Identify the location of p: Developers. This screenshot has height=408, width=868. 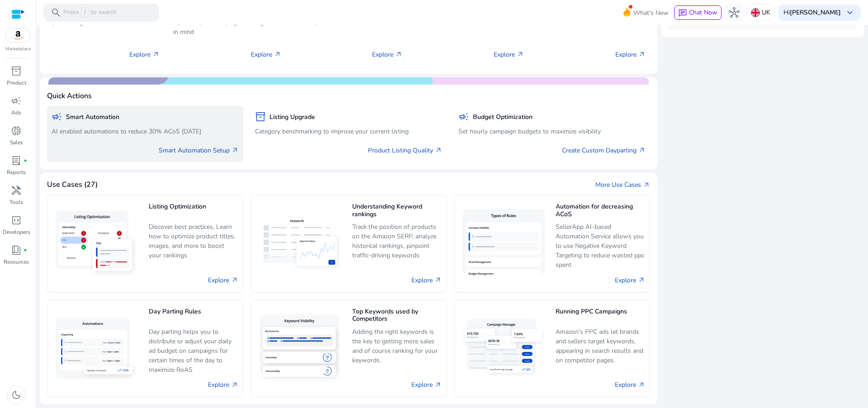
(16, 232).